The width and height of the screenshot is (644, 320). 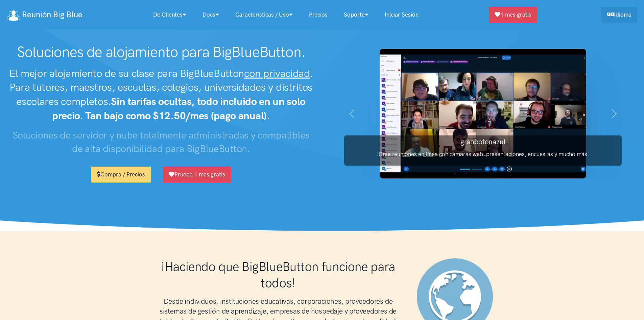 What do you see at coordinates (161, 52) in the screenshot?
I see `h1: Soluciones de alojamiento para BigBlueButton.` at bounding box center [161, 52].